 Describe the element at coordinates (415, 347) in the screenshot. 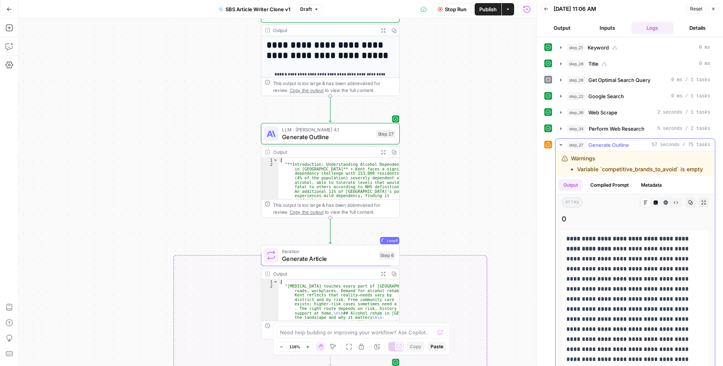

I see `span: Copy` at that location.